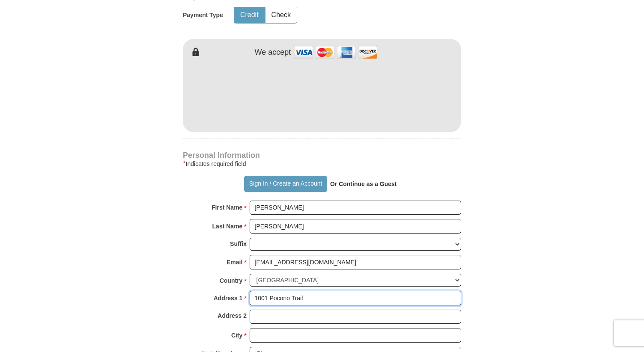  Describe the element at coordinates (336, 53) in the screenshot. I see `img: credit cards accepted` at that location.